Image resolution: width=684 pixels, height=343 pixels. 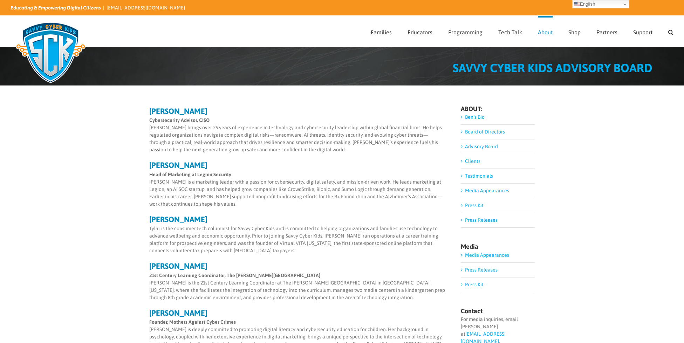 I want to click on a: Support, so click(x=643, y=31).